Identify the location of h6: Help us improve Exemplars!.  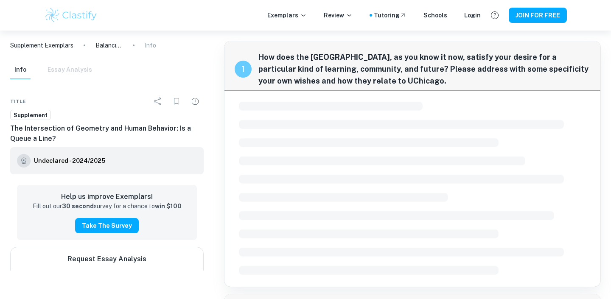
(107, 197).